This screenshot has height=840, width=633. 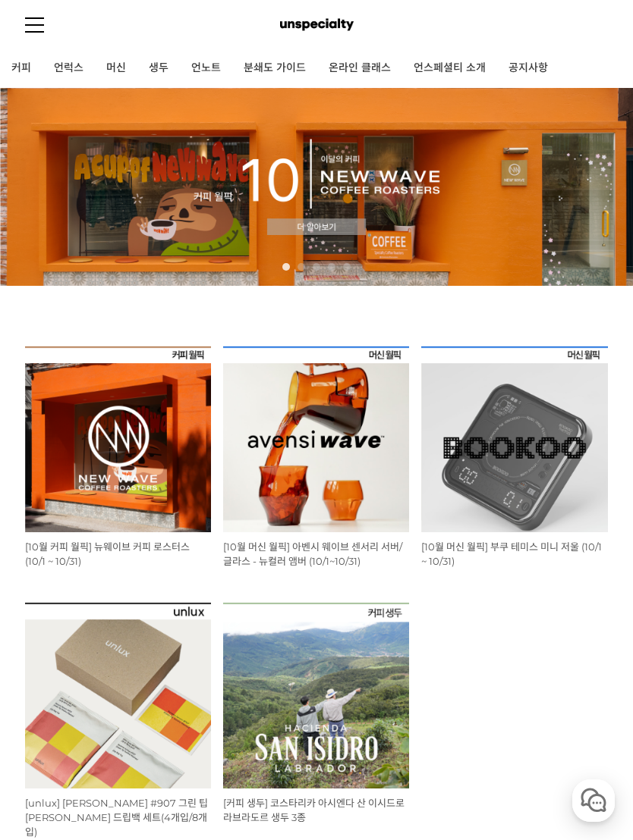 What do you see at coordinates (313, 553) in the screenshot?
I see `a: [10월 머신 월픽] 아벤시 웨이브 센서리 서버/글라스 - 뉴컬러 앰버 (10/1~10/31)` at bounding box center [313, 553].